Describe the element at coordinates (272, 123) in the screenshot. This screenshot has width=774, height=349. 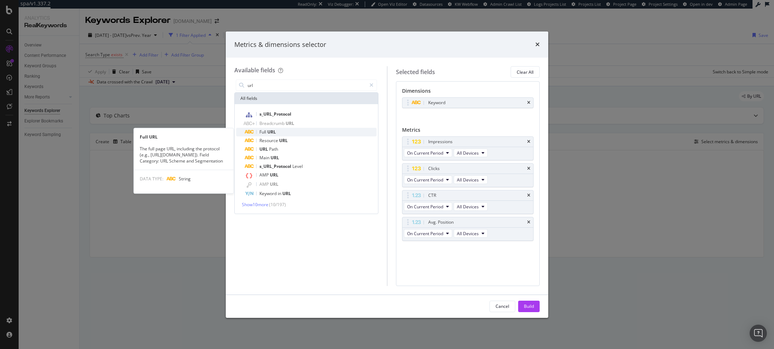
I see `span: Breadcrumb` at that location.